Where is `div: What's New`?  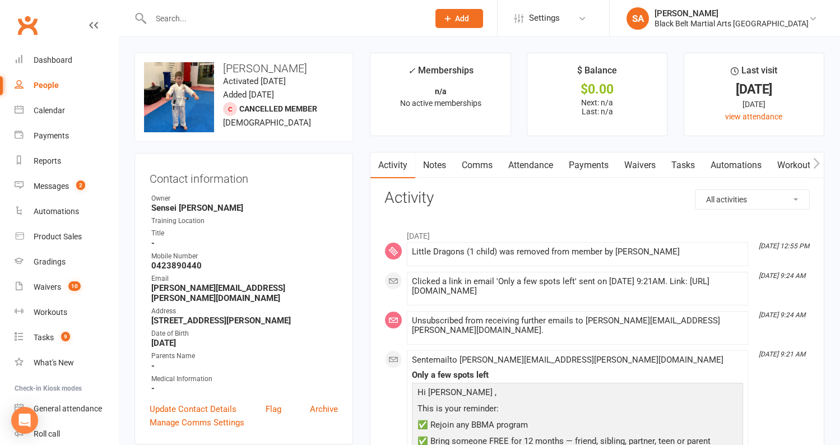 div: What's New is located at coordinates (54, 363).